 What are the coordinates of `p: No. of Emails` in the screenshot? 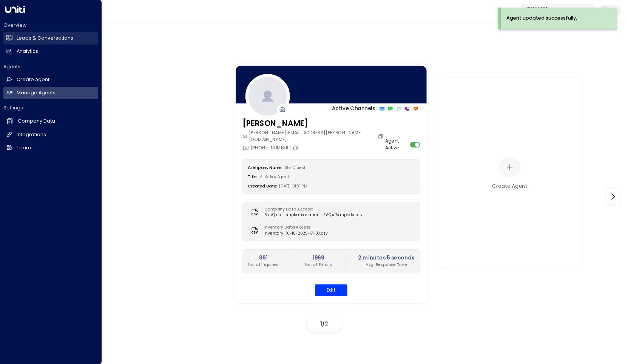 It's located at (318, 265).